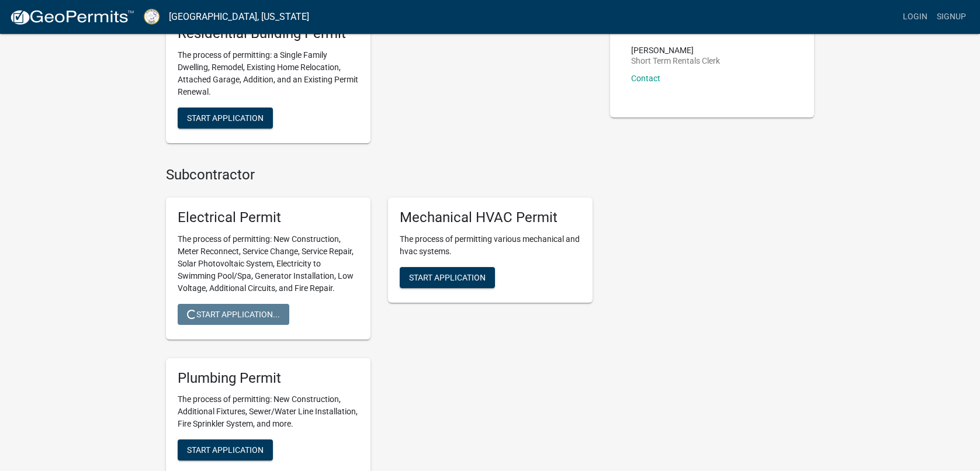 The width and height of the screenshot is (980, 471). Describe the element at coordinates (268, 411) in the screenshot. I see `p: The process of permitting: New Construction, Additional Fixtures, Sewer/Water Line Installation, ...` at that location.